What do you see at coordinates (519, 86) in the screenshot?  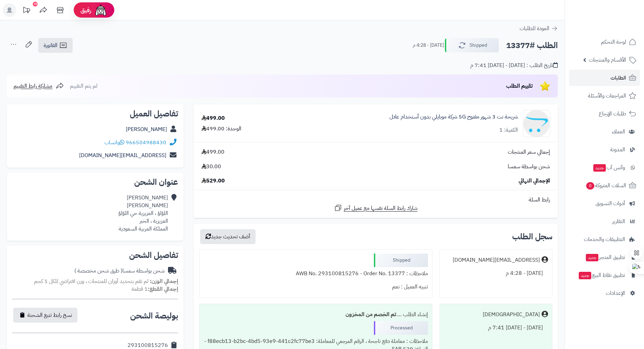 I see `span: تقييم الطلب` at bounding box center [519, 86].